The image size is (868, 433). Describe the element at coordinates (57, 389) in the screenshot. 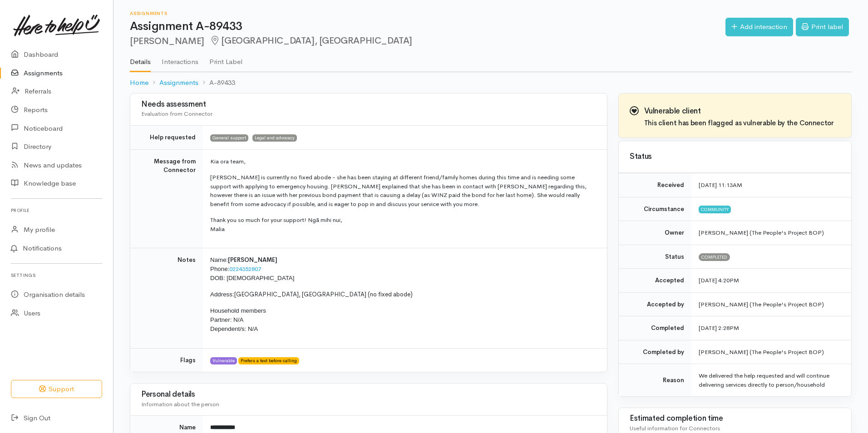

I see `button: Support` at that location.